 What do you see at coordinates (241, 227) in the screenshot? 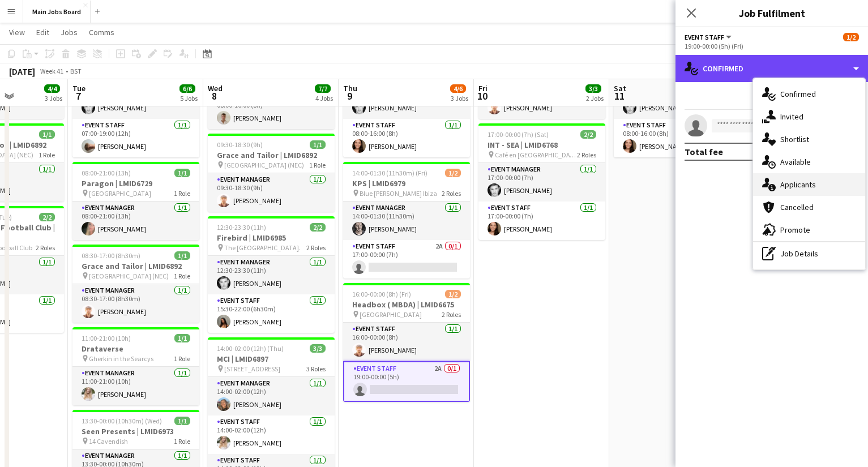
I see `span: 12:30-23:30 (11h)` at bounding box center [241, 227].